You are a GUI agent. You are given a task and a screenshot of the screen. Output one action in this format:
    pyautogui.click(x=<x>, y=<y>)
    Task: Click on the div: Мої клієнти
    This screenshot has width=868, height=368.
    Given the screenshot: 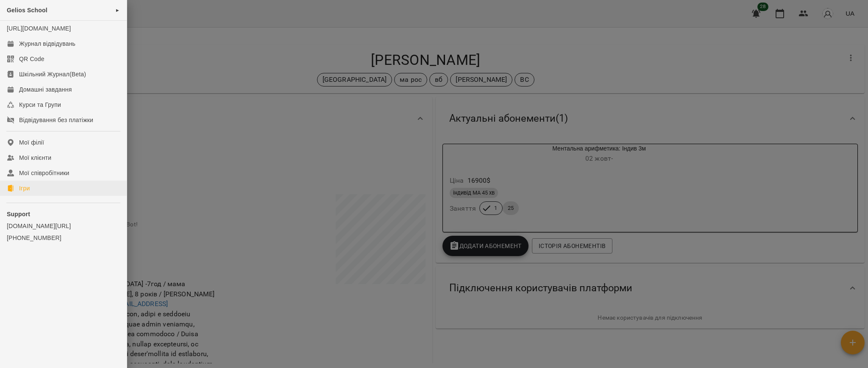 What is the action you would take?
    pyautogui.click(x=35, y=157)
    